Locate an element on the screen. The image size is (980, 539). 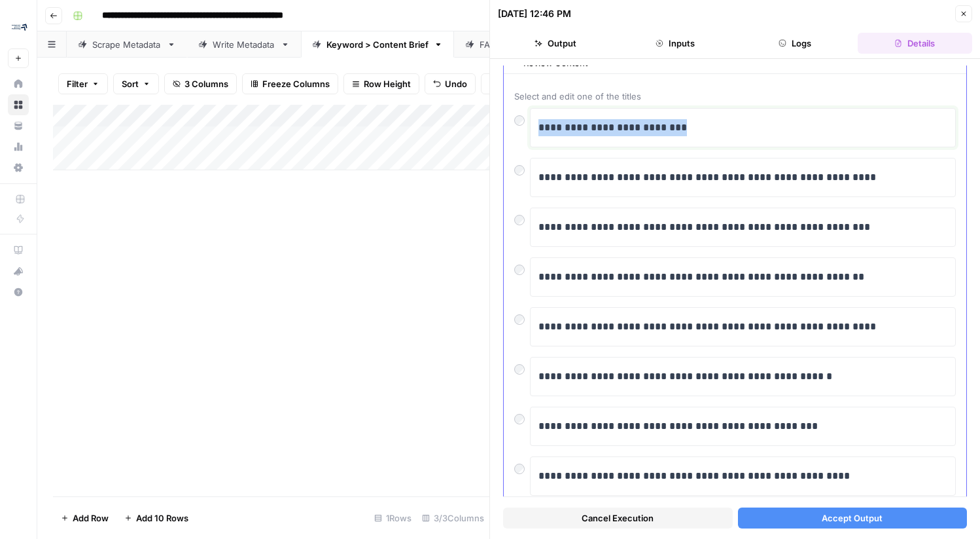
span: Add 10 Rows is located at coordinates (162, 517).